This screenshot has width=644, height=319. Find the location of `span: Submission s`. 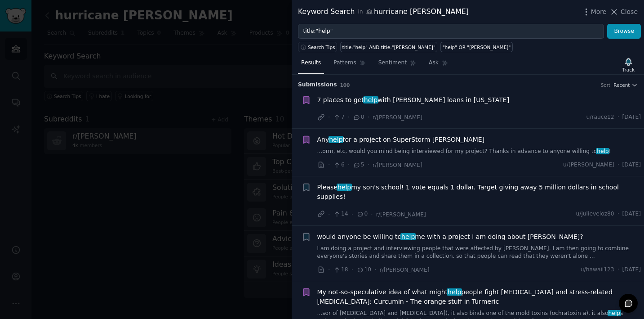

span: Submission s is located at coordinates (317, 85).